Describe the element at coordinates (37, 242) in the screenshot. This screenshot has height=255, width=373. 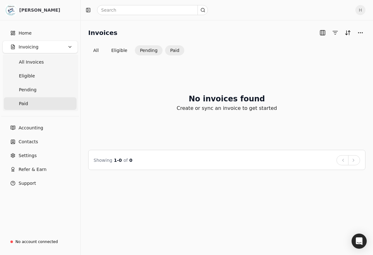
I see `div: No account connected` at that location.